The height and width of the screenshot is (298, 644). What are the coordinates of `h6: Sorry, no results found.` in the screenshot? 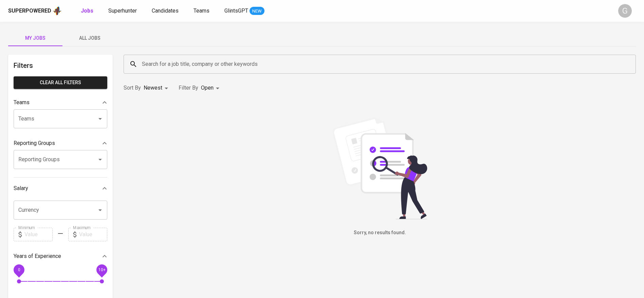 It's located at (379, 233).